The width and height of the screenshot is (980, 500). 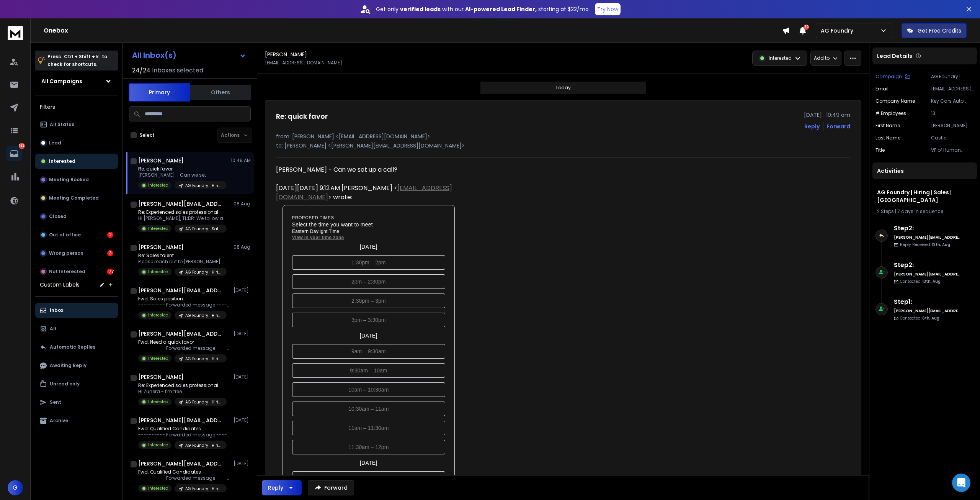 I want to click on span: 30, so click(x=806, y=27).